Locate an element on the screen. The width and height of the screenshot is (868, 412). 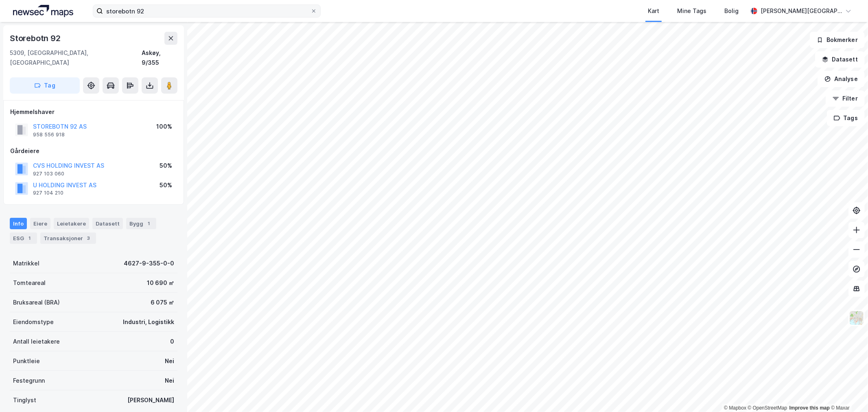
div: 958 556 918 is located at coordinates (49, 135).